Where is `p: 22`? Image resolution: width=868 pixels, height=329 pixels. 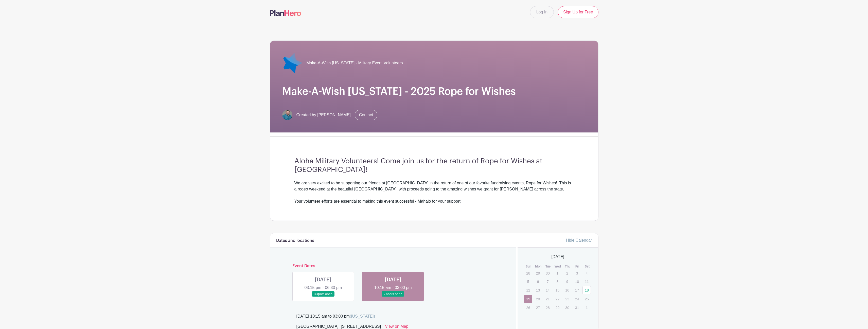
p: 22 is located at coordinates (558, 299).